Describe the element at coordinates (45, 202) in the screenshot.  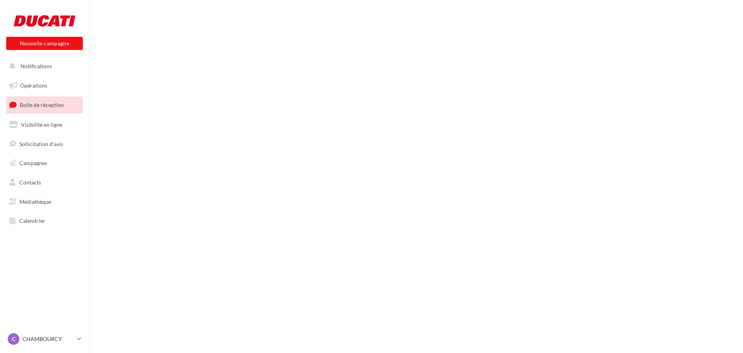
I see `a: Médiathèque` at that location.